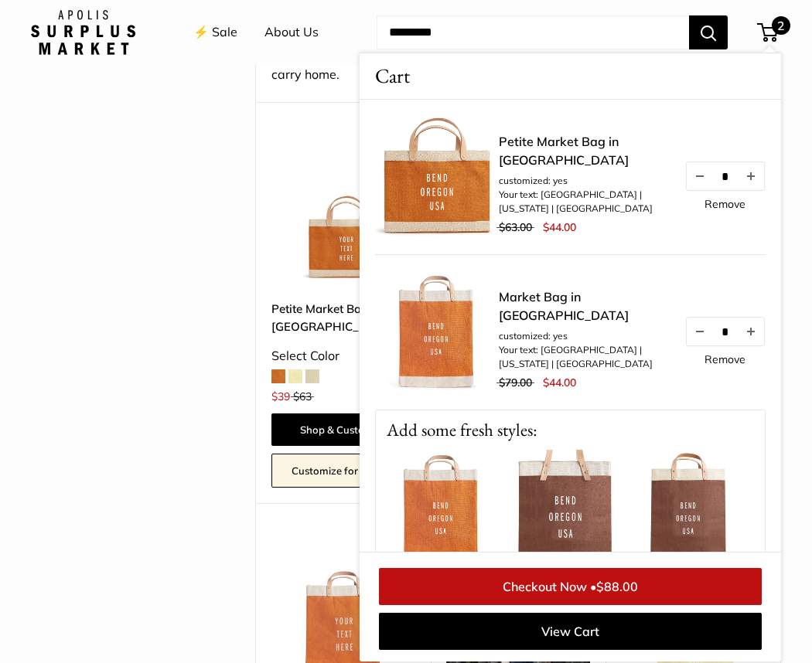  What do you see at coordinates (708, 33) in the screenshot?
I see `button: Search` at bounding box center [708, 33].